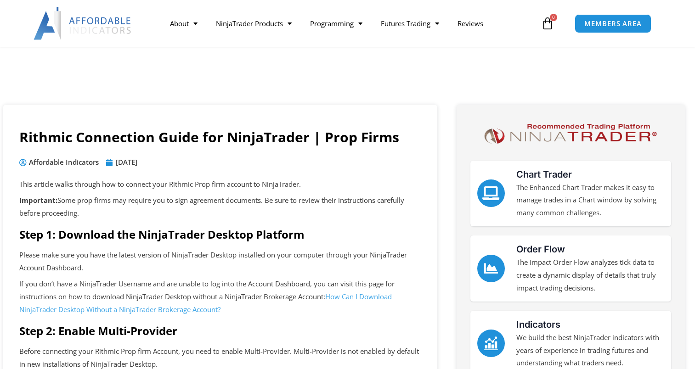  Describe the element at coordinates (570, 134) in the screenshot. I see `img: NinjaTrader Logo | Affordable Indicators – NinjaTrader` at that location.